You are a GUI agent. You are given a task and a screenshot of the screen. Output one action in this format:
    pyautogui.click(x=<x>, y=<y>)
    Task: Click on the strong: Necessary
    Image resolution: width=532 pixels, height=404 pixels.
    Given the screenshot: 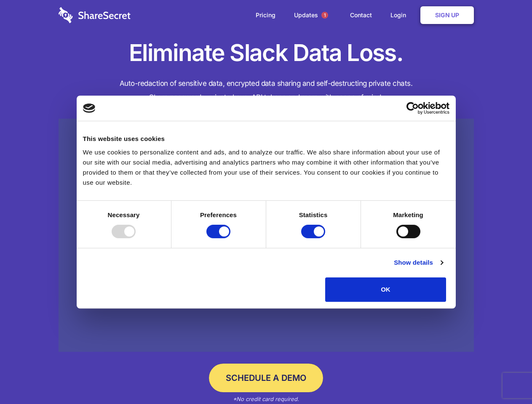 What is the action you would take?
    pyautogui.click(x=124, y=215)
    